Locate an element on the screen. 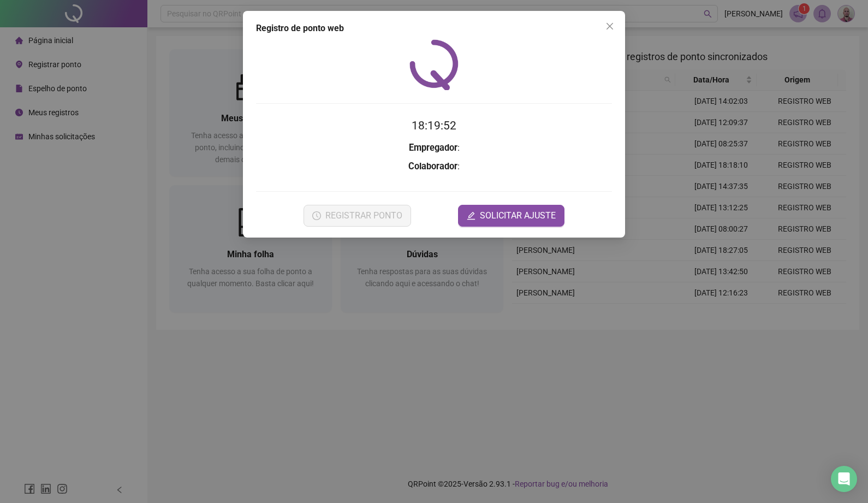  time: 18:19:52 is located at coordinates (434, 126).